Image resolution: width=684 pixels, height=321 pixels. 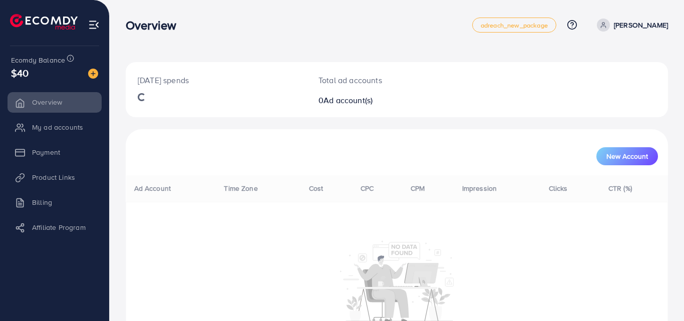 I want to click on img: menu, so click(x=94, y=25).